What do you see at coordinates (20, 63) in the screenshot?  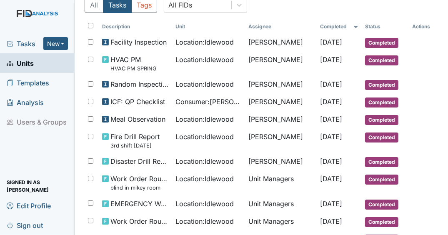 I see `span: Units` at bounding box center [20, 63].